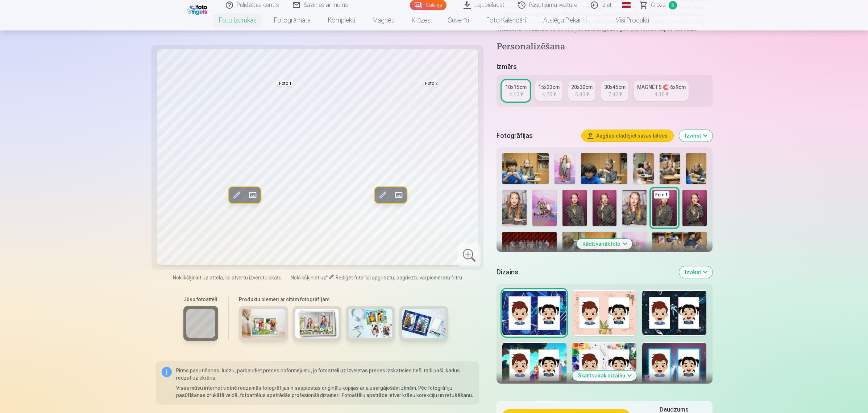 The image size is (868, 413). What do you see at coordinates (506, 21) in the screenshot?
I see `a: Foto kalendāri` at bounding box center [506, 21].